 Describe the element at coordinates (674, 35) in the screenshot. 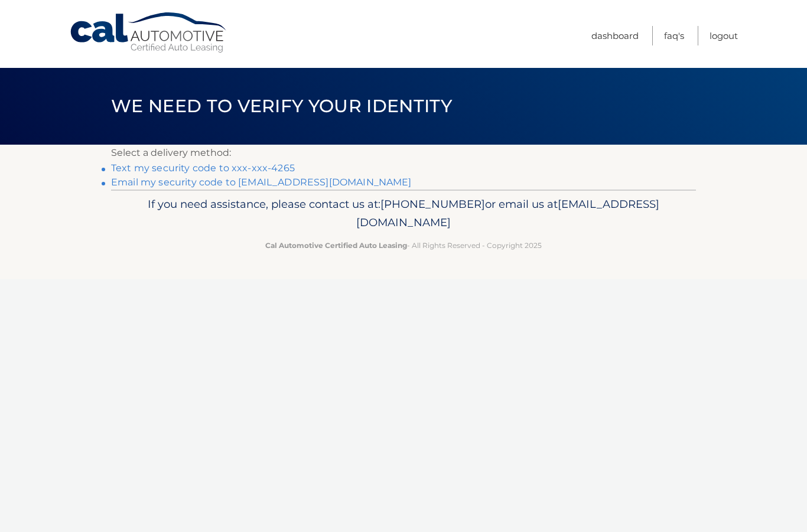

I see `a: FAQ's` at that location.